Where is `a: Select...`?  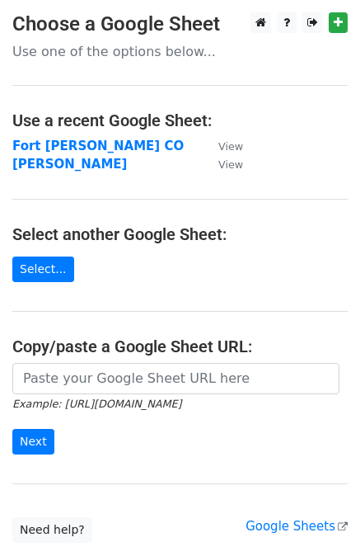 a: Select... is located at coordinates (43, 269).